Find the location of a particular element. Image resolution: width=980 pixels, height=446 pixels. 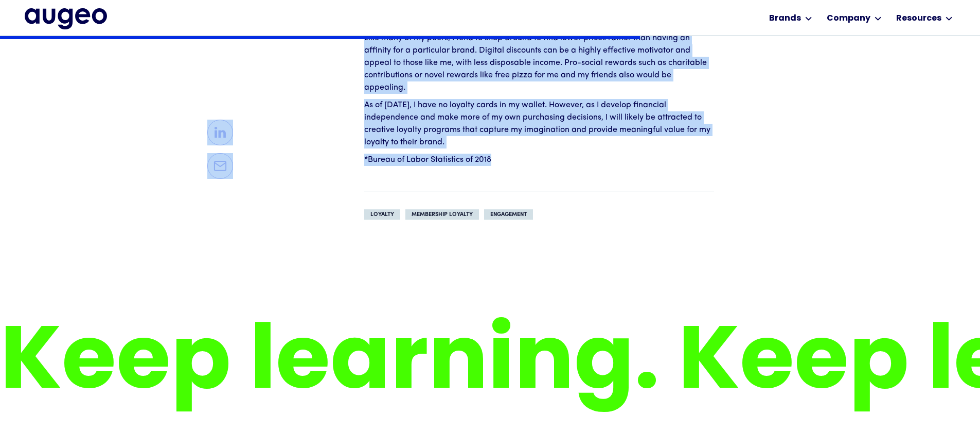

div: Membership Loyalty is located at coordinates (442, 215).